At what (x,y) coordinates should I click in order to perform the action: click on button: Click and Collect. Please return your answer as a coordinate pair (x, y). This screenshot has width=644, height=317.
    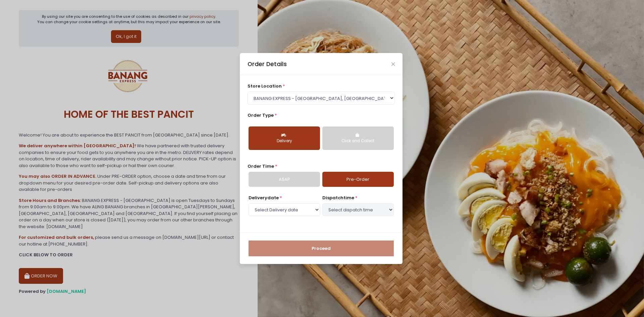
    Looking at the image, I should click on (358, 138).